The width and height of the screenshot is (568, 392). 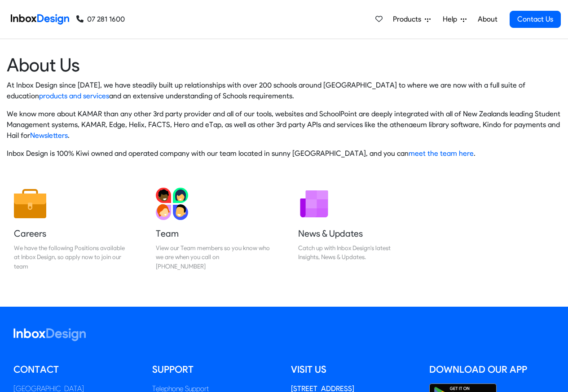 What do you see at coordinates (172, 203) in the screenshot?
I see `img: 2022_01_13_icon_team.svg` at bounding box center [172, 203].